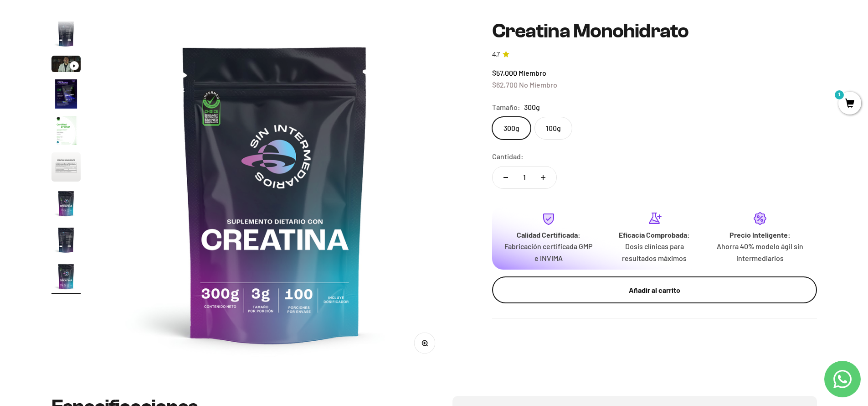 Image resolution: width=868 pixels, height=406 pixels. What do you see at coordinates (760, 234) in the screenshot?
I see `strong: Precio Inteligente:` at bounding box center [760, 234].